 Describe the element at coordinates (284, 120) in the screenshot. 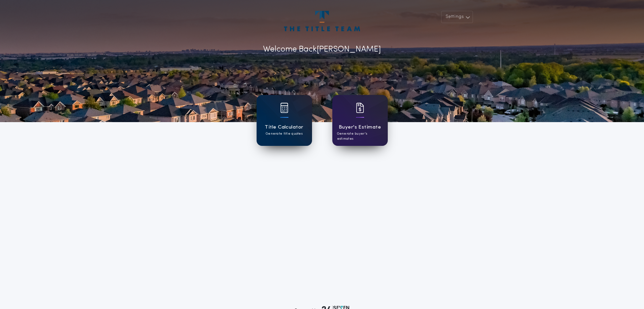

I see `a: card iconTitle CalculatorGenerate title quotes` at that location.